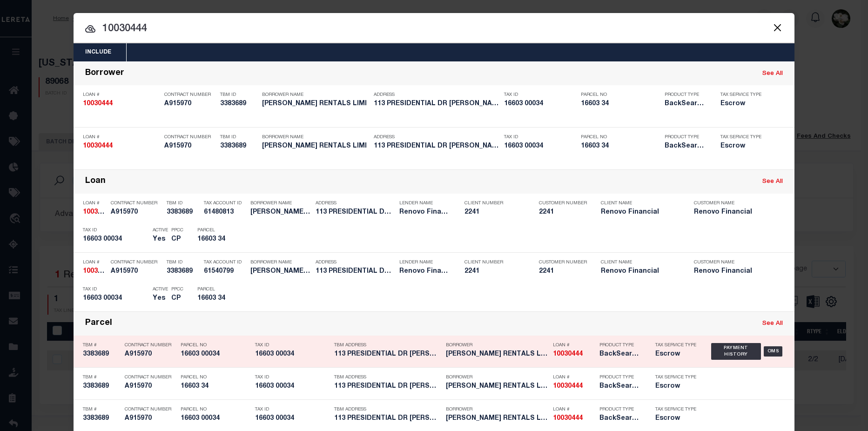 The image size is (868, 431). I want to click on input: Start typing..., so click(433, 29).